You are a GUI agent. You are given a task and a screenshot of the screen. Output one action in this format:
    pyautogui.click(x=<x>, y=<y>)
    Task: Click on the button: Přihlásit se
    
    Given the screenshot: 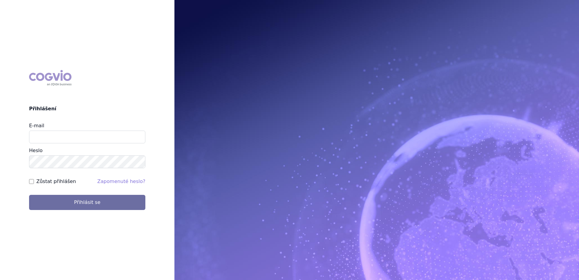 What is the action you would take?
    pyautogui.click(x=87, y=202)
    